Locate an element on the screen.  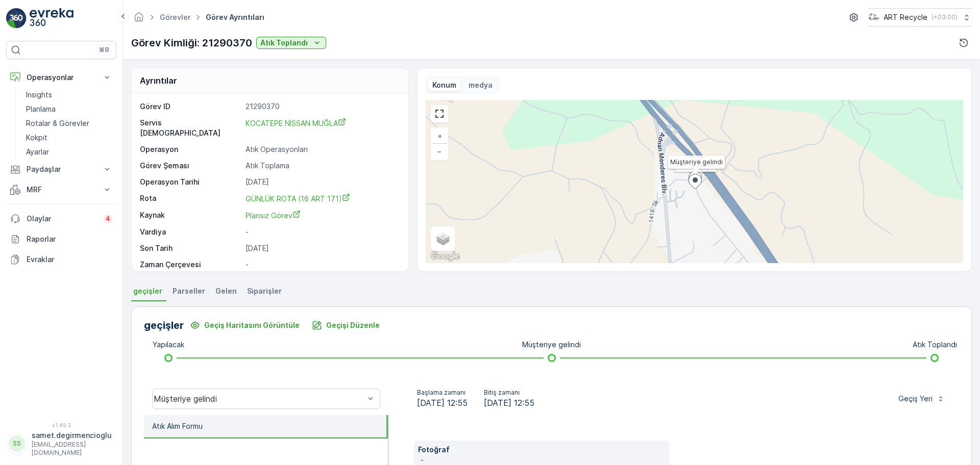
p: Olaylar is located at coordinates (62, 219).